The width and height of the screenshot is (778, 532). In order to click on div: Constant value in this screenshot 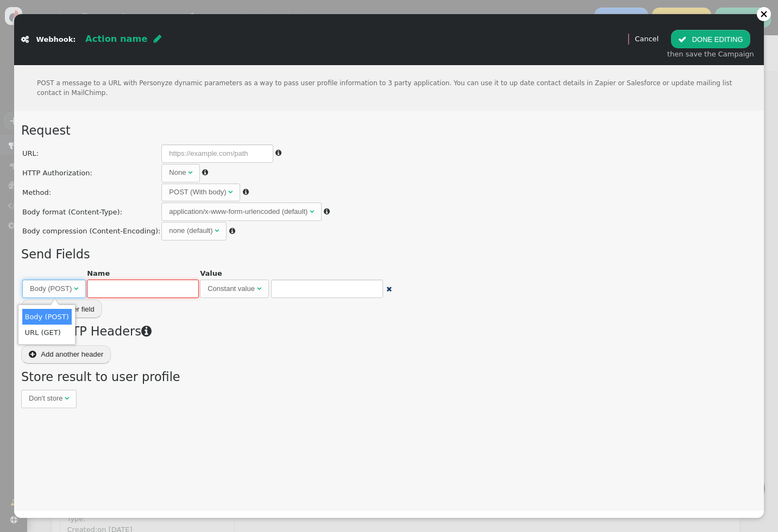, I will do `click(231, 289)`.